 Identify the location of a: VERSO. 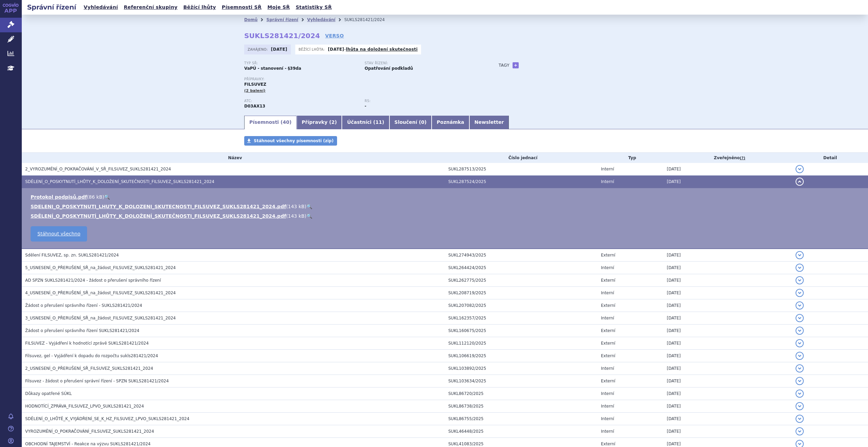
(335, 36).